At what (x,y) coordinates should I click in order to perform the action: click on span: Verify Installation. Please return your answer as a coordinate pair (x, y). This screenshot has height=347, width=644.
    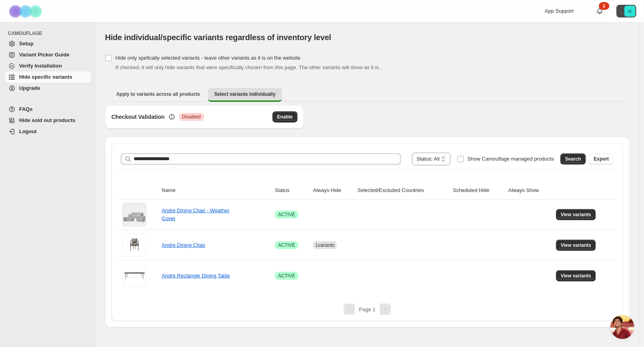
    Looking at the image, I should click on (40, 66).